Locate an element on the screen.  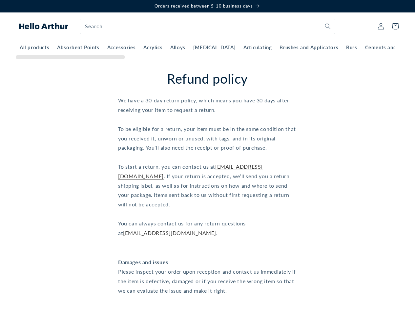
span: Absorbent Points is located at coordinates (78, 48).